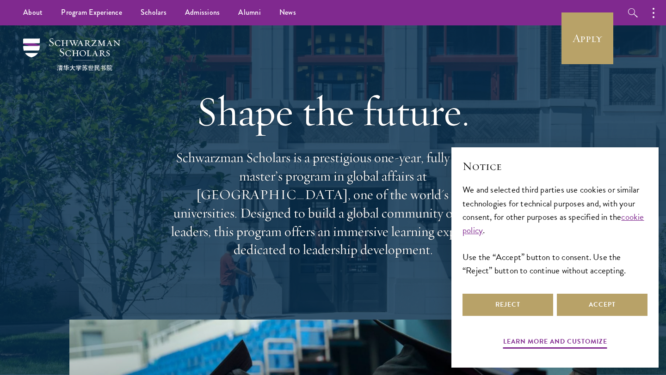  I want to click on a: cookie policy, so click(553, 224).